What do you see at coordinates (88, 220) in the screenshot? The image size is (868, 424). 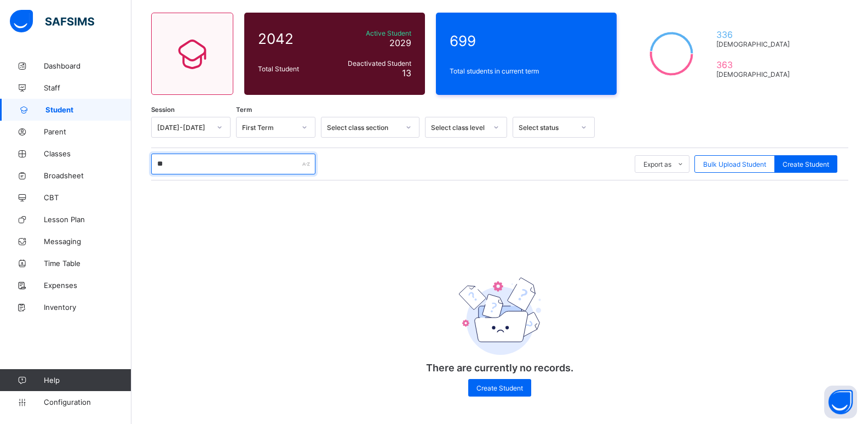 I see `span: Lesson Plan` at bounding box center [88, 220].